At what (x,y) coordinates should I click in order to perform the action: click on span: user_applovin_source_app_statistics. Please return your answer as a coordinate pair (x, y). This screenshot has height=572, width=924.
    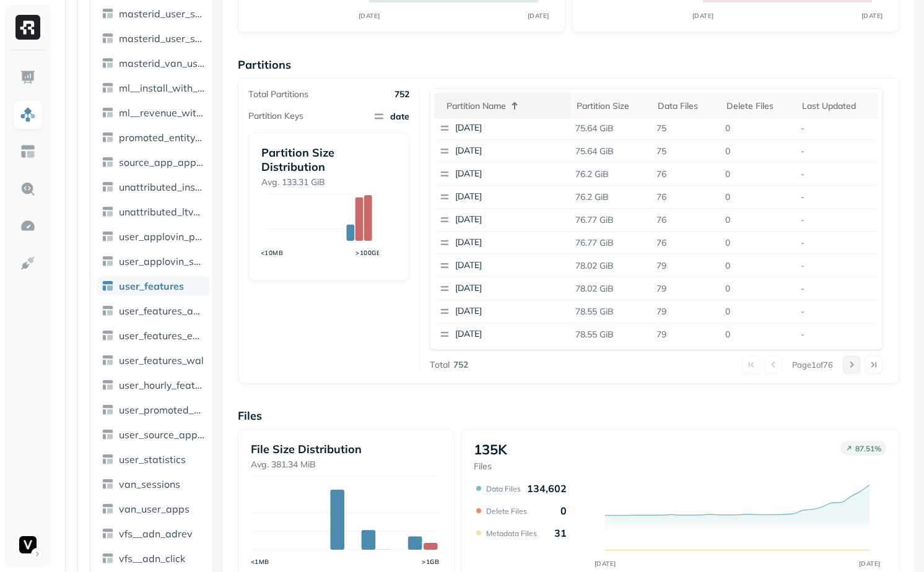
    Looking at the image, I should click on (161, 261).